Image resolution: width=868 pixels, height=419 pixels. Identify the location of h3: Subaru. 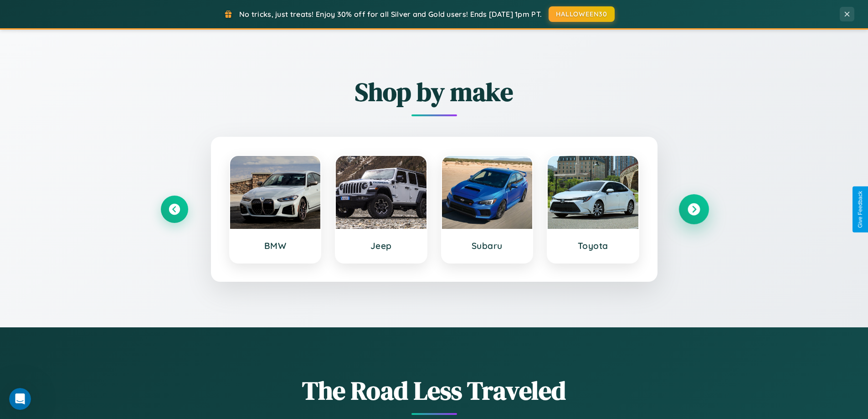
(487, 246).